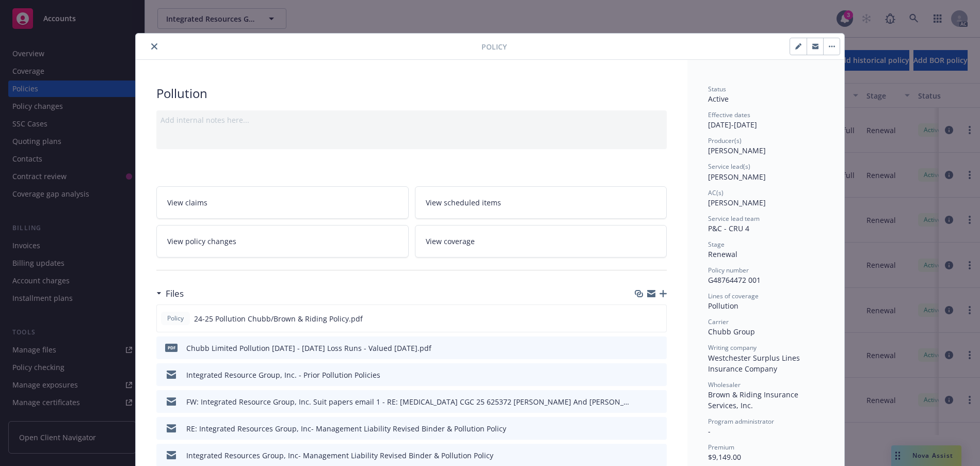 The width and height of the screenshot is (980, 466). I want to click on span: G48764472 001, so click(734, 280).